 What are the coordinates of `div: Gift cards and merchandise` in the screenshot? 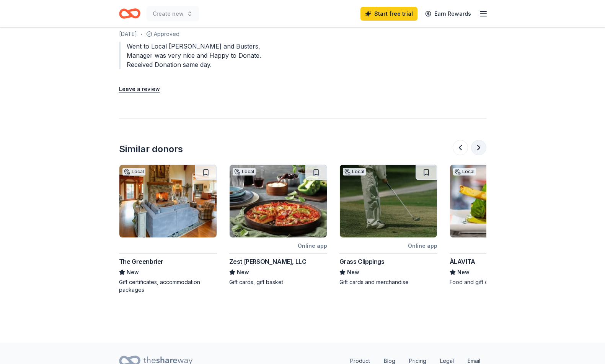 It's located at (388, 282).